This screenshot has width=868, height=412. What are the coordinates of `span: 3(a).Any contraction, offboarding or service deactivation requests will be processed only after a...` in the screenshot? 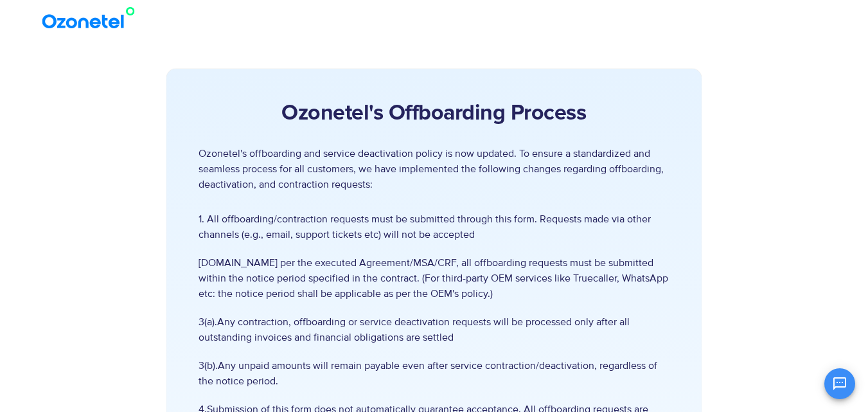 It's located at (433, 330).